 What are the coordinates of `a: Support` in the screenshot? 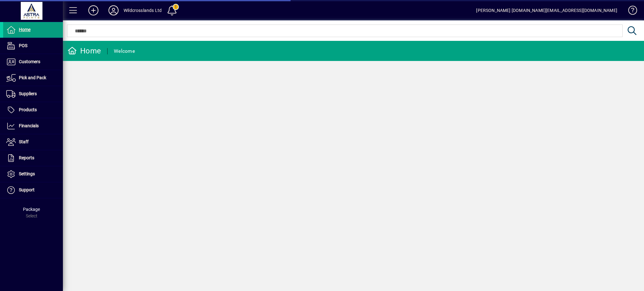 It's located at (33, 190).